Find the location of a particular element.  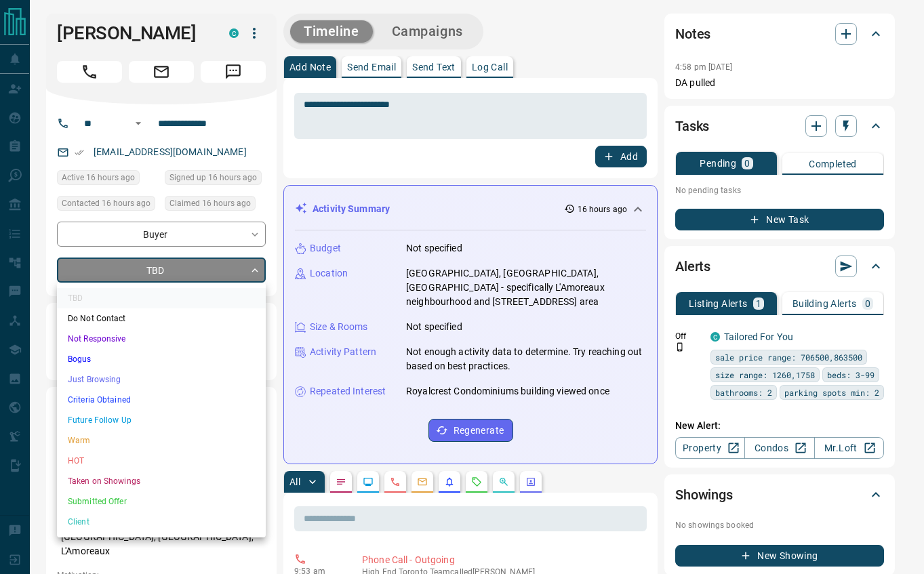

li: Not Responsive is located at coordinates (162, 339).